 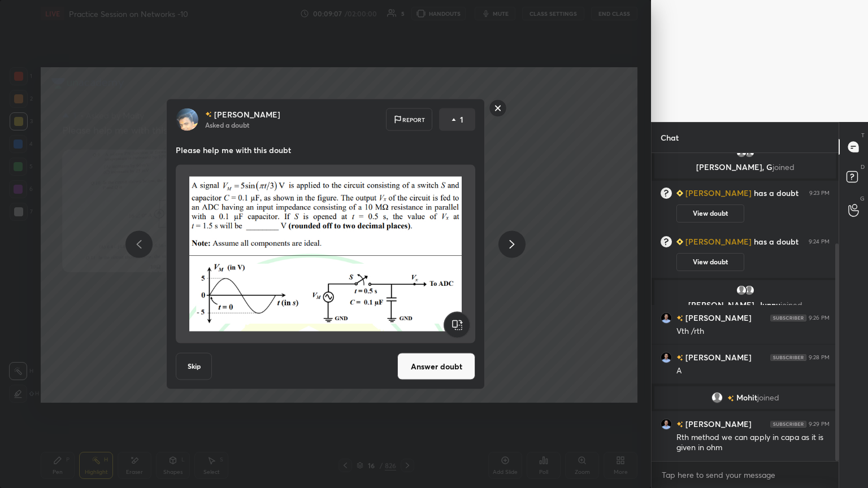 What do you see at coordinates (819, 193) in the screenshot?
I see `div: 9:23 PM` at bounding box center [819, 193].